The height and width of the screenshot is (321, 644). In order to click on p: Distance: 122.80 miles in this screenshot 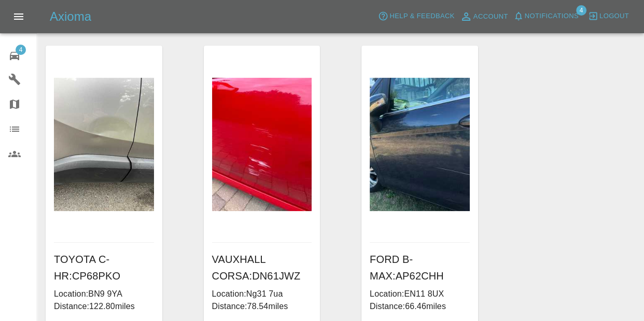, I will do `click(104, 307)`.